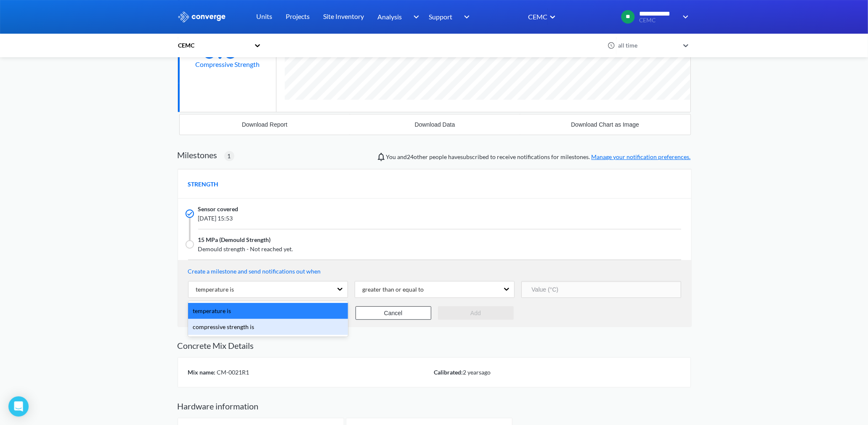 The image size is (868, 425). What do you see at coordinates (659, 20) in the screenshot?
I see `span: CEMC` at bounding box center [659, 20].